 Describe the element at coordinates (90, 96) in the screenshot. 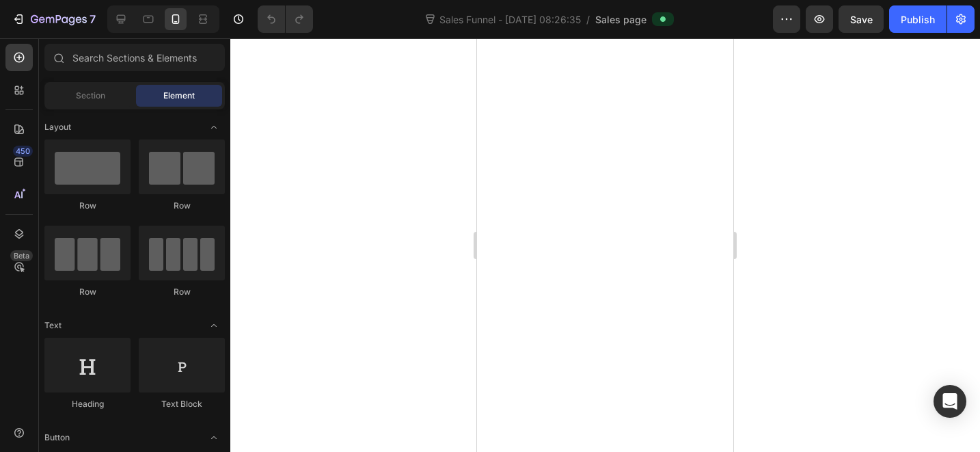

I see `span: Section` at that location.